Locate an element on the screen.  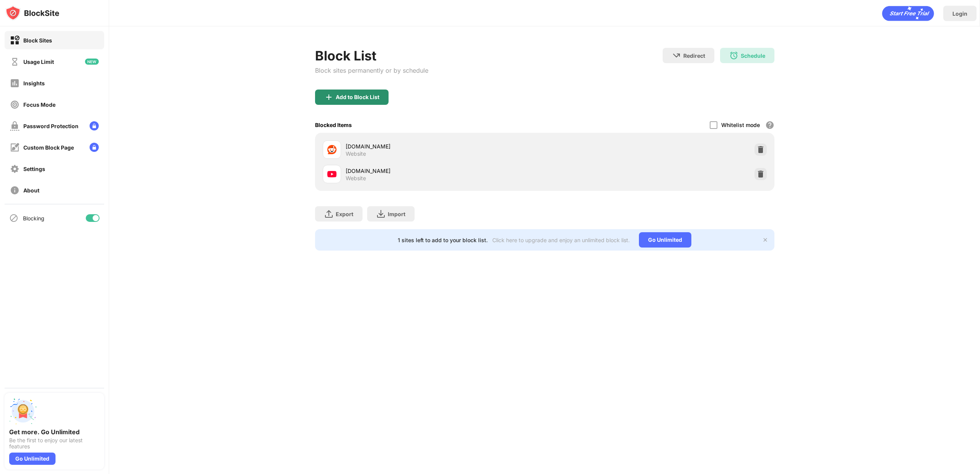
div: Focus Mode is located at coordinates (39, 105).